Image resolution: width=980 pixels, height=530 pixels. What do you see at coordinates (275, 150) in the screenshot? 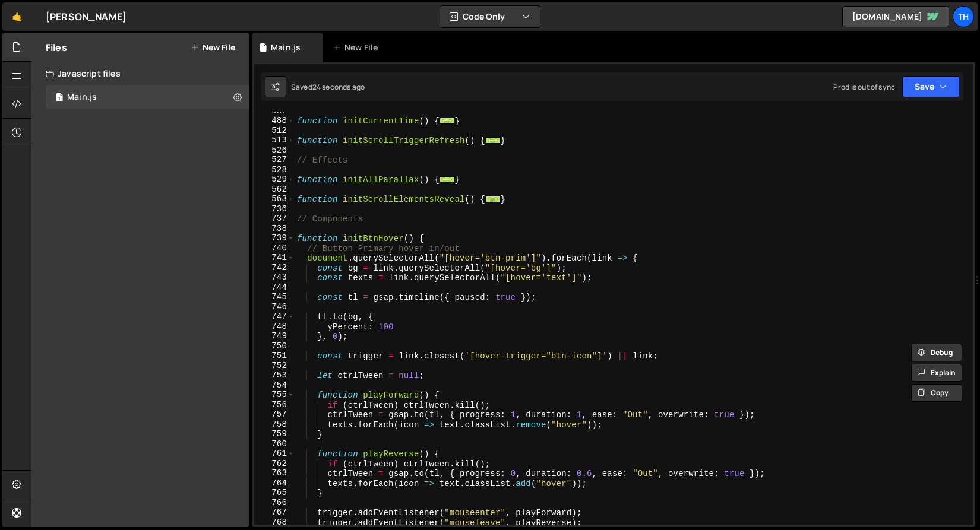
I see `div: 526` at bounding box center [275, 150].